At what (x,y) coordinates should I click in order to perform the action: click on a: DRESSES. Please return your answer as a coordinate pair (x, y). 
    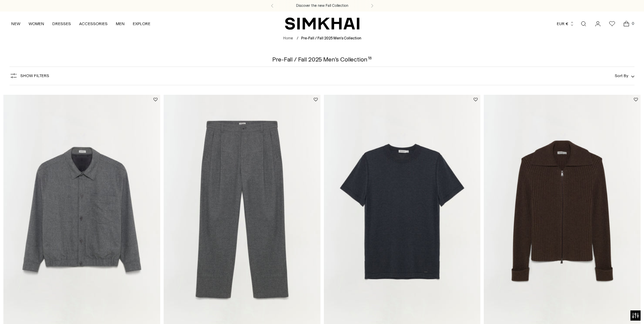
    Looking at the image, I should click on (61, 24).